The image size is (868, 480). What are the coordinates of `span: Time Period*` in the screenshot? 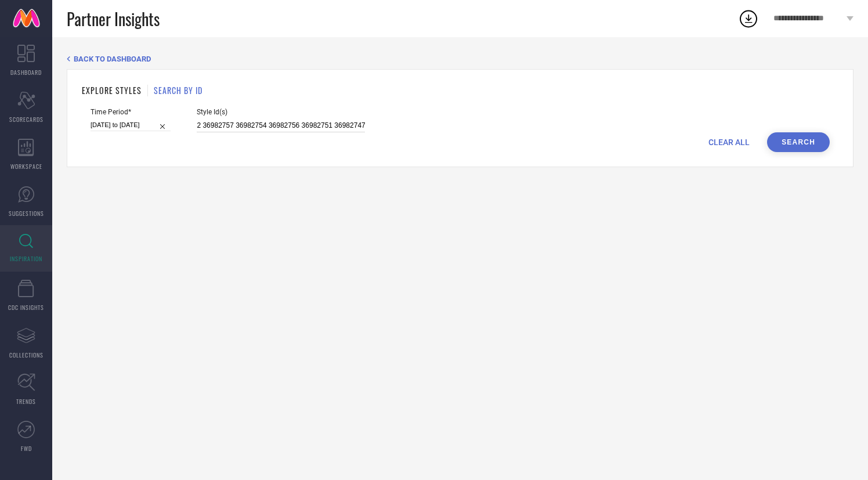 It's located at (130, 112).